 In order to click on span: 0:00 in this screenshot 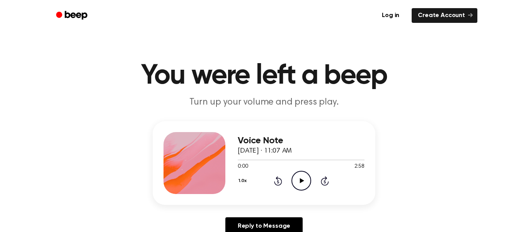, I will do `click(243, 166)`.